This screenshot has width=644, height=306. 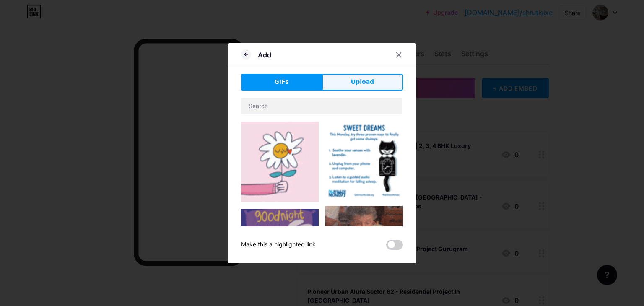 What do you see at coordinates (278, 245) in the screenshot?
I see `div: Make this a highlighted link` at bounding box center [278, 245].